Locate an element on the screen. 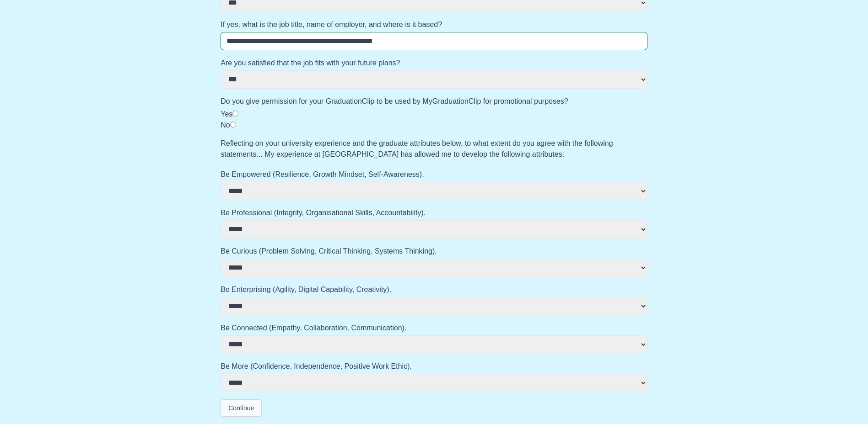  label: Be Connected (Empathy, Collaboration, Communication). is located at coordinates (434, 328).